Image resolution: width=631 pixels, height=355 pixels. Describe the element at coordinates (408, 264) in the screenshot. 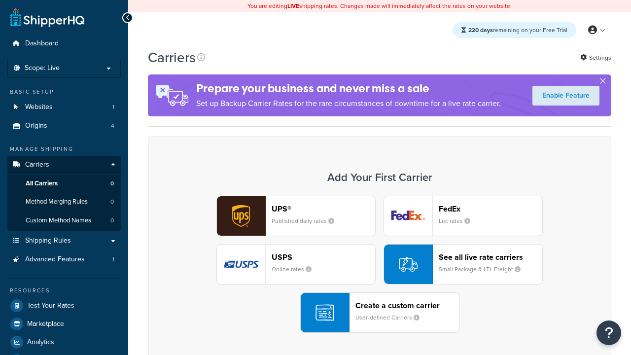

I see `img: icon-carrier-liverate-becf4550.svg` at that location.